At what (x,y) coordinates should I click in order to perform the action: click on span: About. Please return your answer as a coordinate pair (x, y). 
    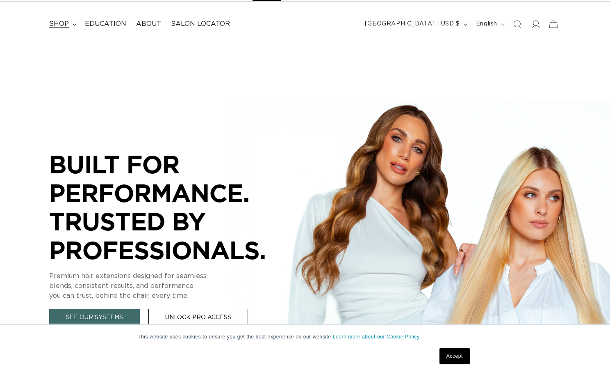
    Looking at the image, I should click on (149, 24).